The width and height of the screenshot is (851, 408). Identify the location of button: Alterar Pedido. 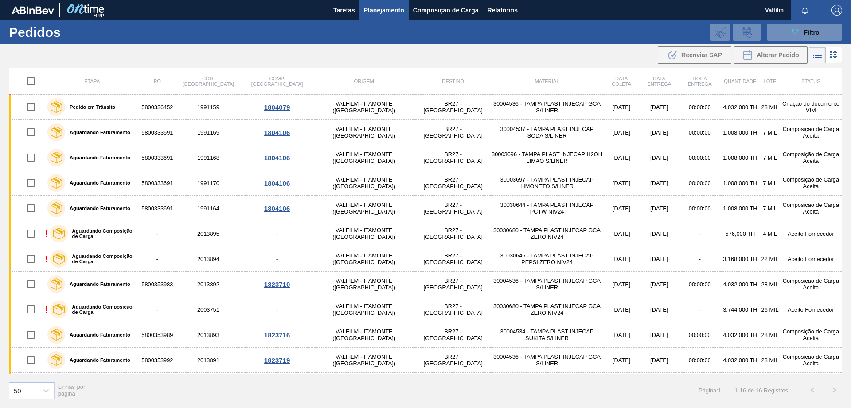
(771, 55).